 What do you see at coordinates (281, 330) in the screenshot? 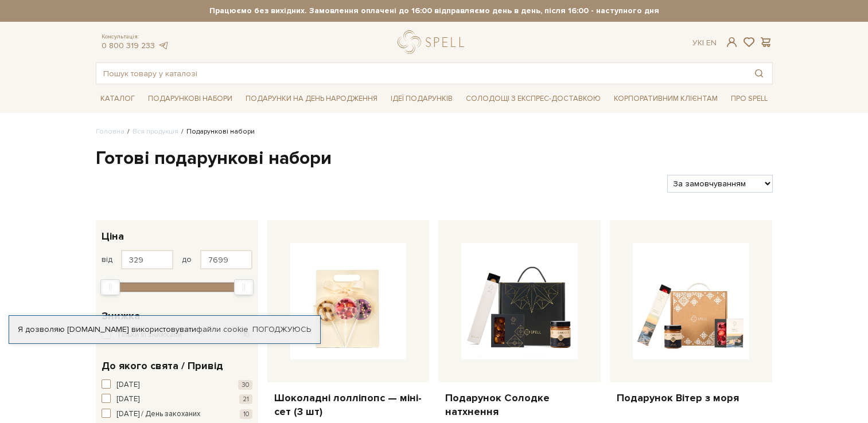
I see `a: Погоджуюсь` at bounding box center [281, 330].